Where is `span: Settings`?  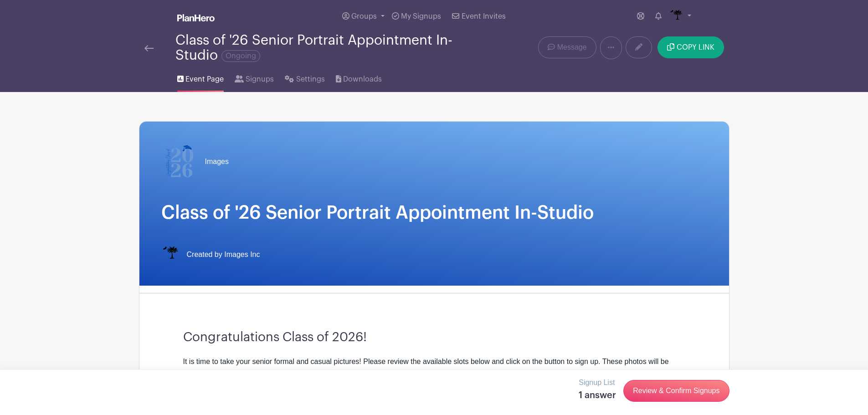 span: Settings is located at coordinates (310, 79).